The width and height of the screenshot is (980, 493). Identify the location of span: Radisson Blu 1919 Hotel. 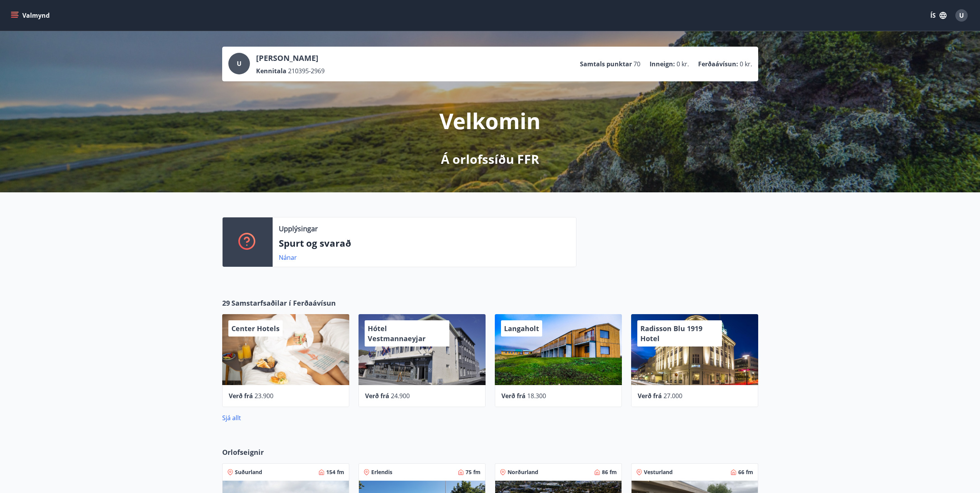
(671, 333).